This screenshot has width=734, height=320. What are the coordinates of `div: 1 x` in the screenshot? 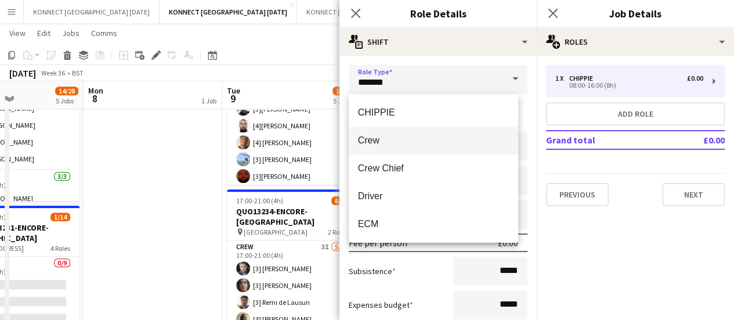 It's located at (562, 78).